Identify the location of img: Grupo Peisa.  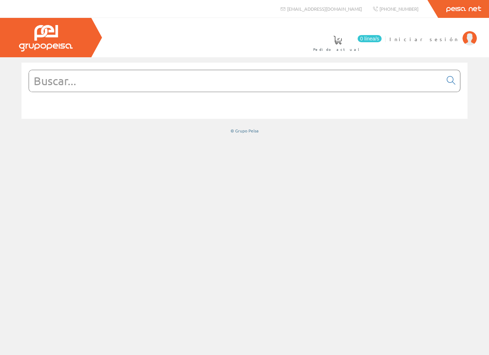
(46, 38).